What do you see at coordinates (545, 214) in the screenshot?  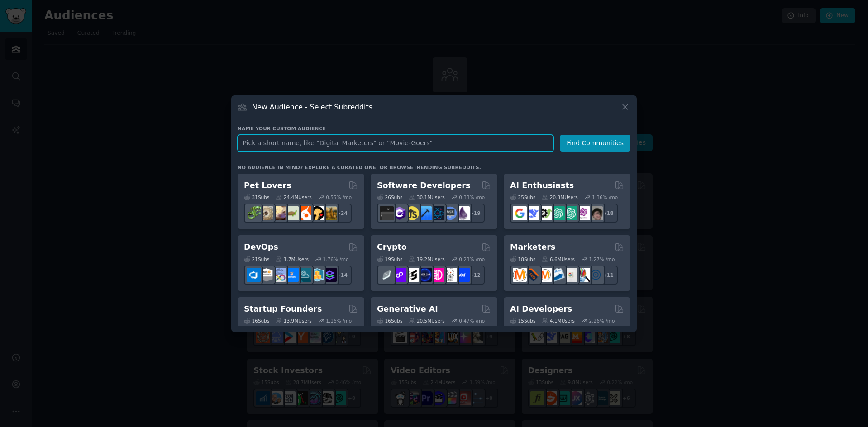 I see `img: AItoolsCatalog` at bounding box center [545, 214].